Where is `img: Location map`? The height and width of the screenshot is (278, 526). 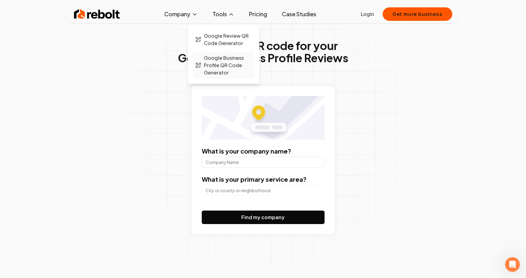 img: Location map is located at coordinates (263, 118).